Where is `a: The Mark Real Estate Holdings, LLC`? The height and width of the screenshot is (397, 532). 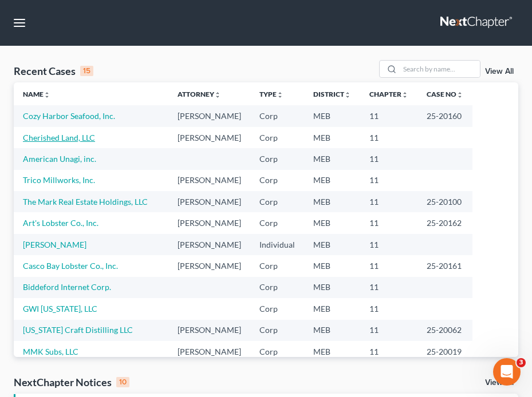
a: The Mark Real Estate Holdings, LLC is located at coordinates (85, 202).